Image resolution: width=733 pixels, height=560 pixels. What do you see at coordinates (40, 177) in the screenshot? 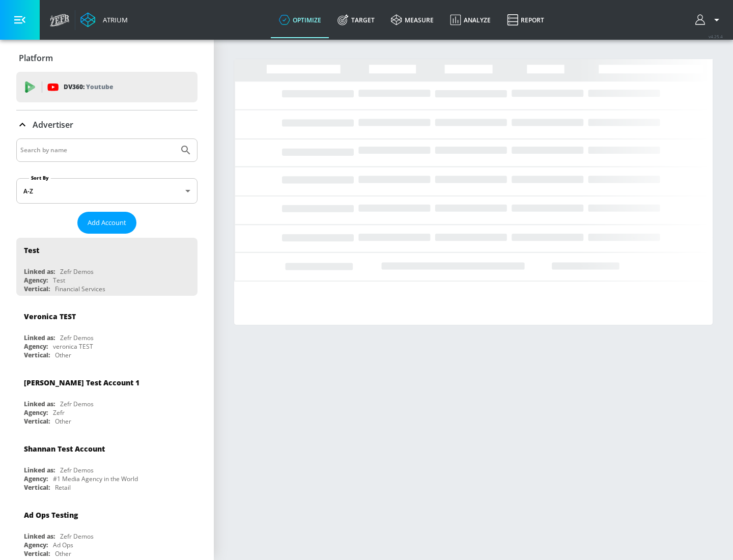
I see `label: Sort By` at bounding box center [40, 177].